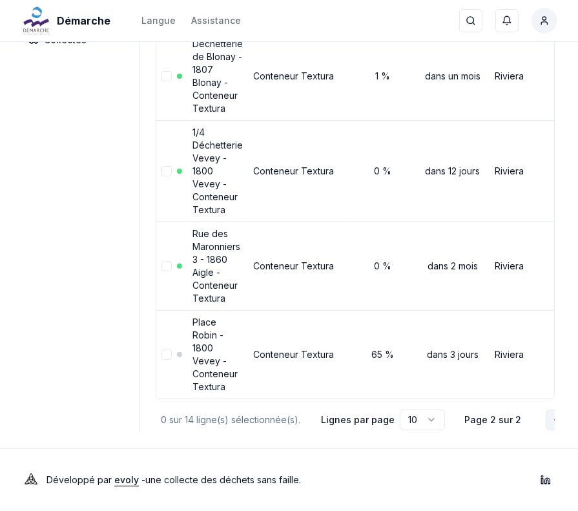  Describe the element at coordinates (383, 354) in the screenshot. I see `div: 65 %` at that location.